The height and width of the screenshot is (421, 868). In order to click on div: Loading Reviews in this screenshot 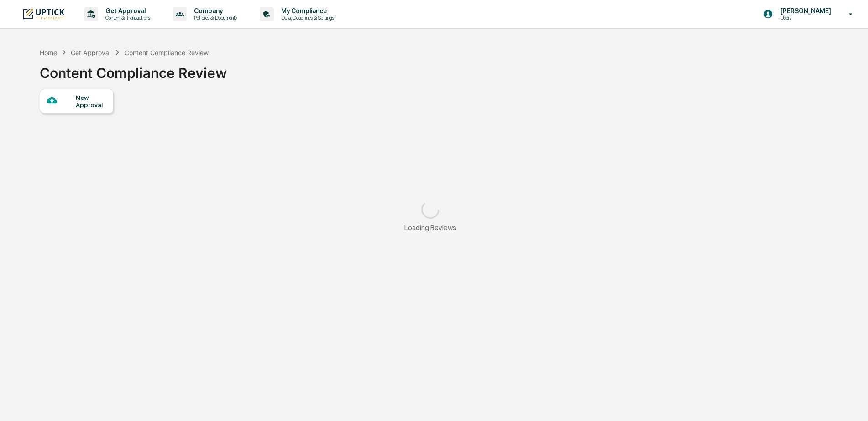, I will do `click(430, 228)`.